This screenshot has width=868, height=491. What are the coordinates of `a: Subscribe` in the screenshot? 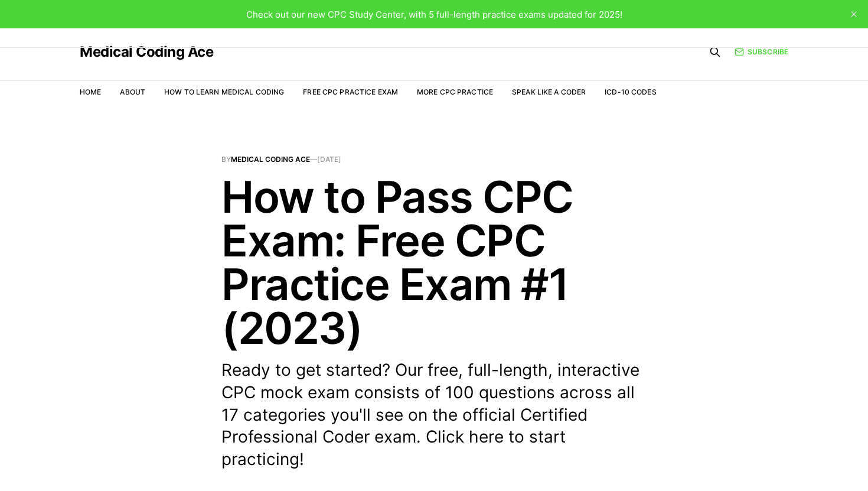 It's located at (761, 51).